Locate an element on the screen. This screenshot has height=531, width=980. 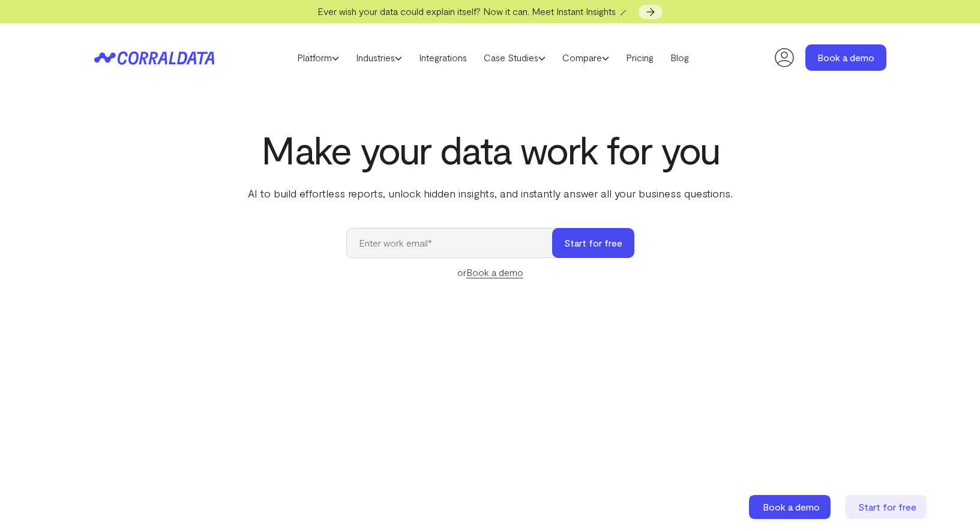
span: Ever wish your data could explain itself? Now it can. Meet Instant Insights 🪄 is located at coordinates (473, 11).